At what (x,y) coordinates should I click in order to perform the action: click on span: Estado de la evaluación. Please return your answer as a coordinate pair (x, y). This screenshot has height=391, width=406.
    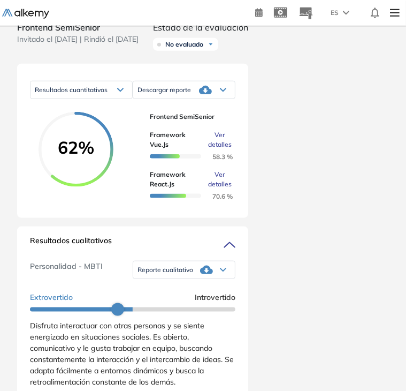
    Looking at the image, I should click on (201, 27).